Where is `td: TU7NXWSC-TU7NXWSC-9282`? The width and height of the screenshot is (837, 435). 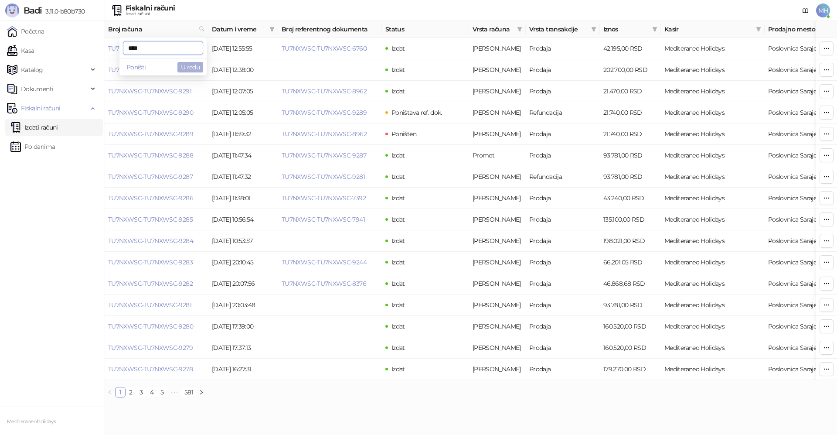 td: TU7NXWSC-TU7NXWSC-9282 is located at coordinates (157, 283).